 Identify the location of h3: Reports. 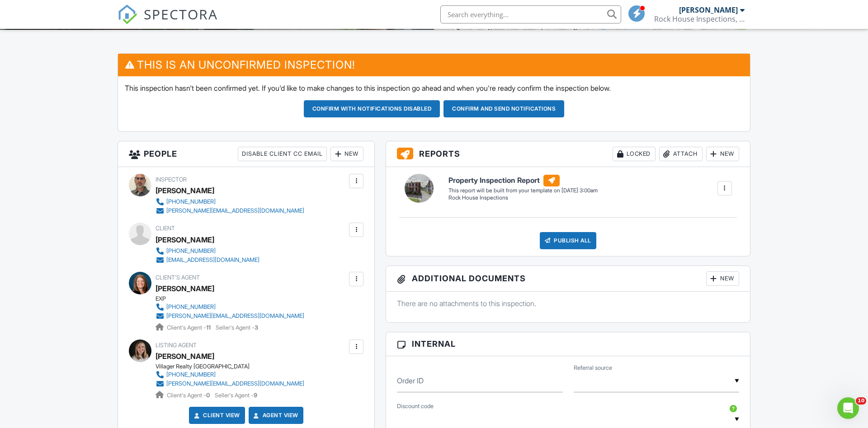
(568, 154).